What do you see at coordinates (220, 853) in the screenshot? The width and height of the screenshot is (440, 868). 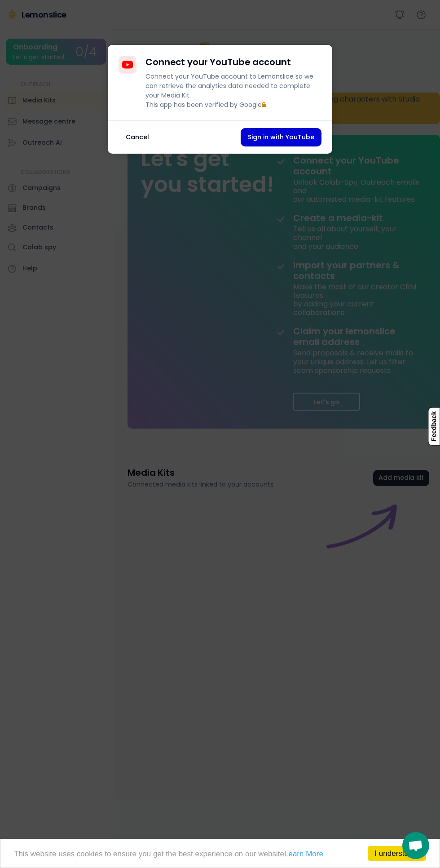 I see `p: This website uses cookies to ensure you get the best experience on our website` at bounding box center [220, 853].